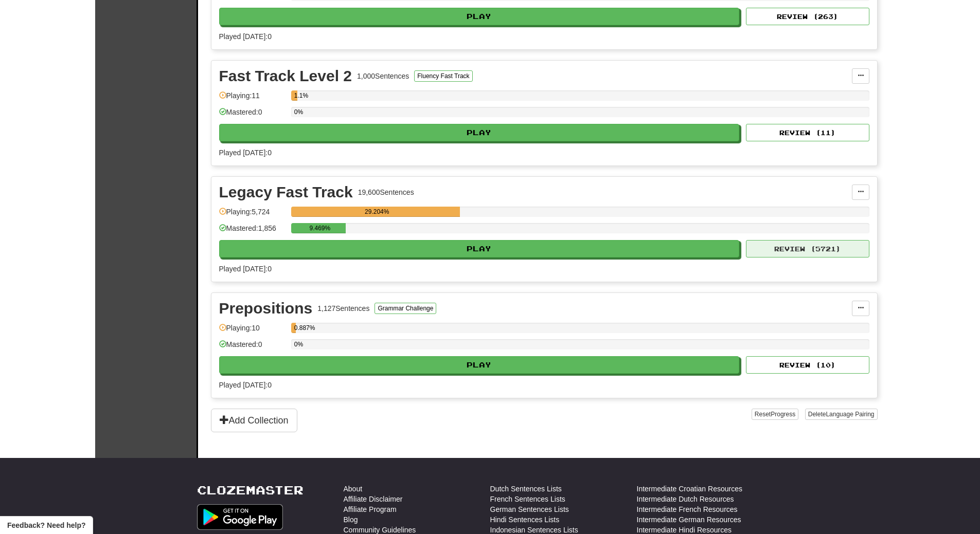 The height and width of the screenshot is (534, 980). Describe the element at coordinates (687, 510) in the screenshot. I see `a: Intermediate French Resources` at that location.